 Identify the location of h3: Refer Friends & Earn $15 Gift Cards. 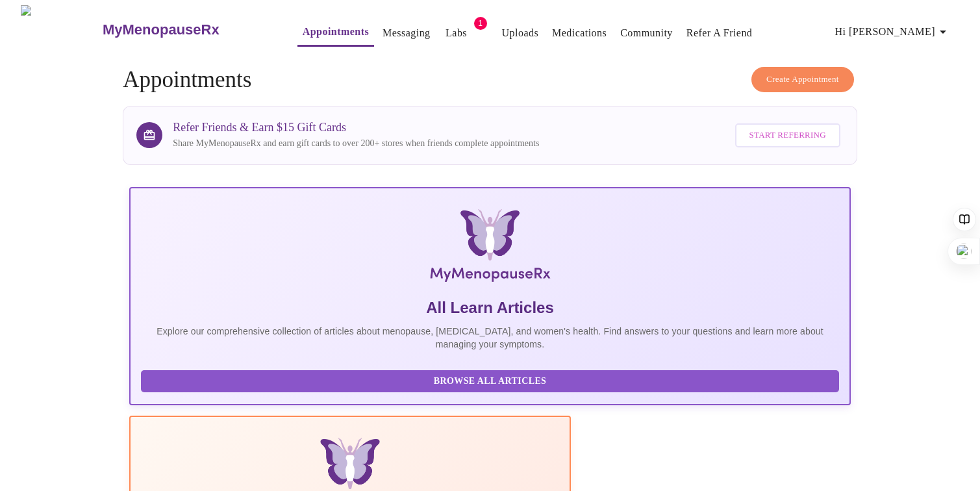
(356, 127).